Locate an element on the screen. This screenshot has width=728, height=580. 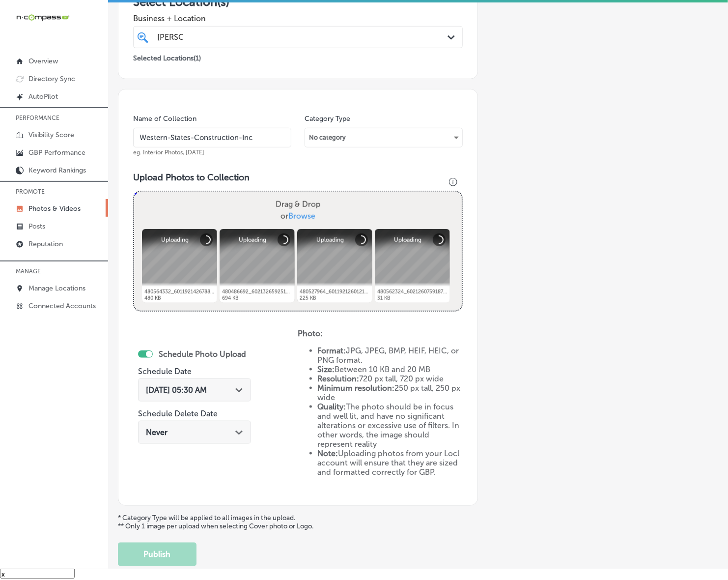
p: Keyword Rankings is located at coordinates (57, 170).